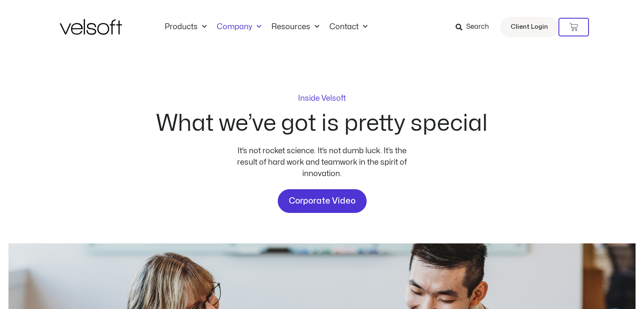 The height and width of the screenshot is (309, 644). What do you see at coordinates (295, 27) in the screenshot?
I see `a: ResourcesMenu Toggle` at bounding box center [295, 27].